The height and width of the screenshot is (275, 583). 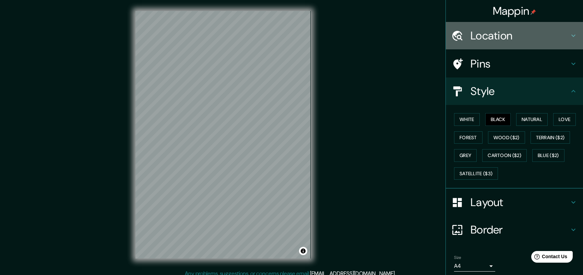 What do you see at coordinates (520, 64) in the screenshot?
I see `h4: Pins` at bounding box center [520, 64].